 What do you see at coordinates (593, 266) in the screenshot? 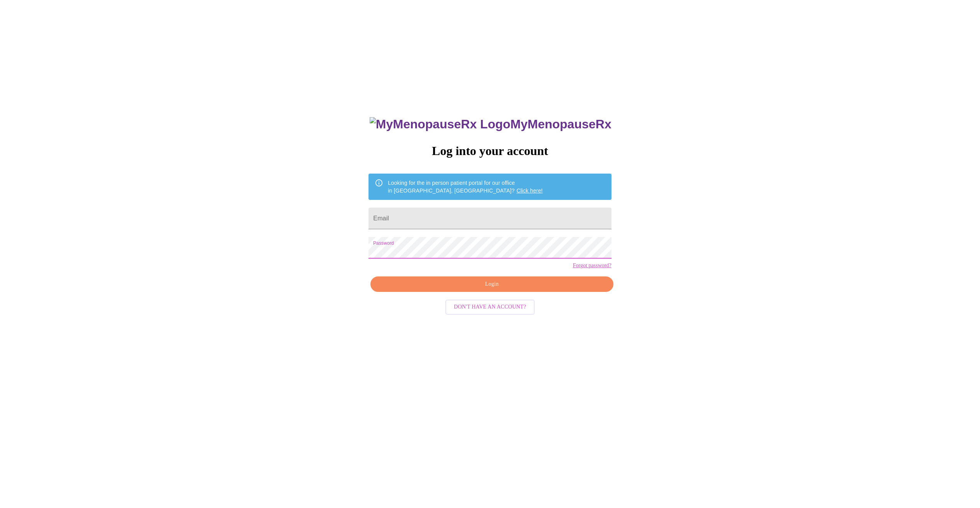
I see `a: Forgot password?` at bounding box center [593, 266].